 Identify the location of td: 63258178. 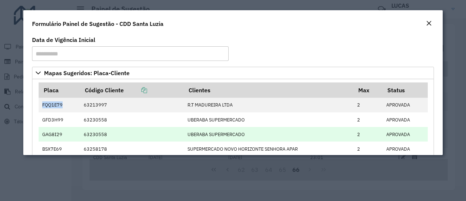
(131, 149).